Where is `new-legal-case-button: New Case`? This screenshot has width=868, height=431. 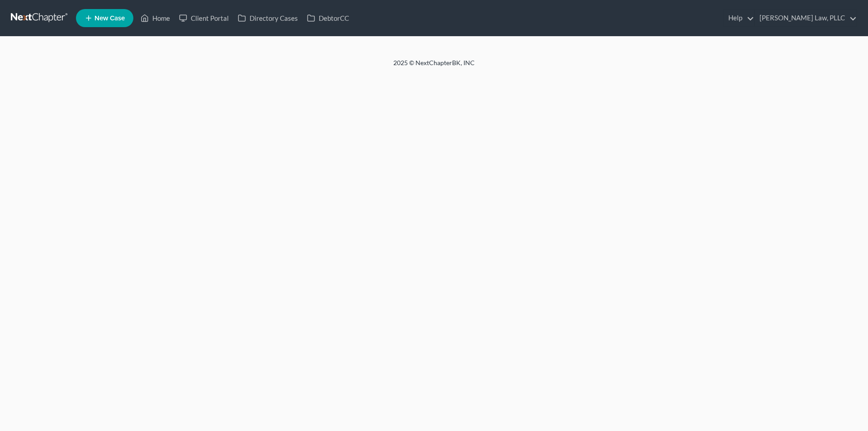
new-legal-case-button: New Case is located at coordinates (104, 18).